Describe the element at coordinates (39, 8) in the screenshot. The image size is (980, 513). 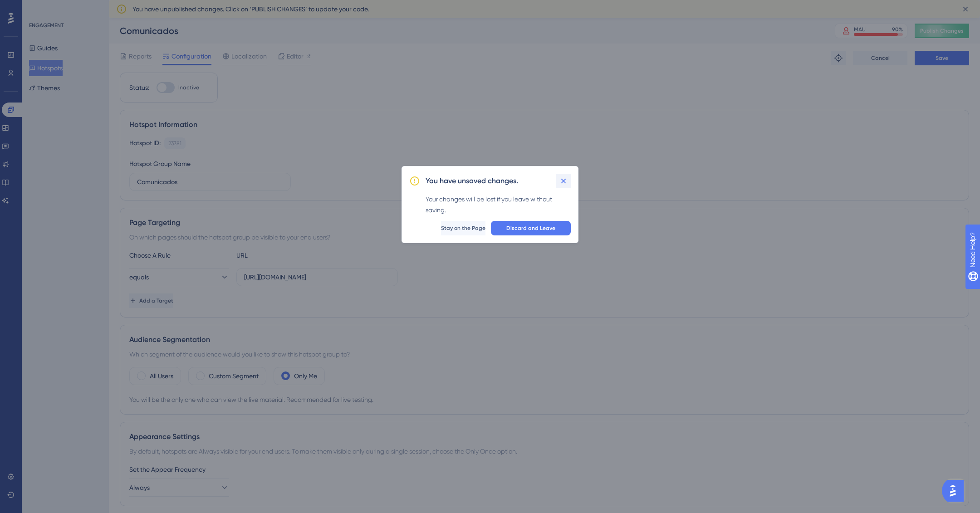
I see `span: Need Help?` at that location.